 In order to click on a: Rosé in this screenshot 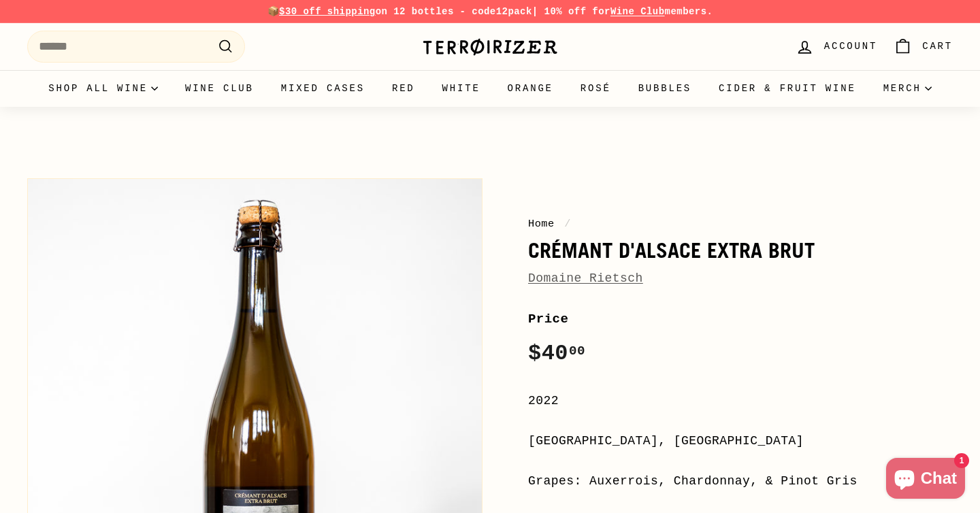, I will do `click(595, 88)`.